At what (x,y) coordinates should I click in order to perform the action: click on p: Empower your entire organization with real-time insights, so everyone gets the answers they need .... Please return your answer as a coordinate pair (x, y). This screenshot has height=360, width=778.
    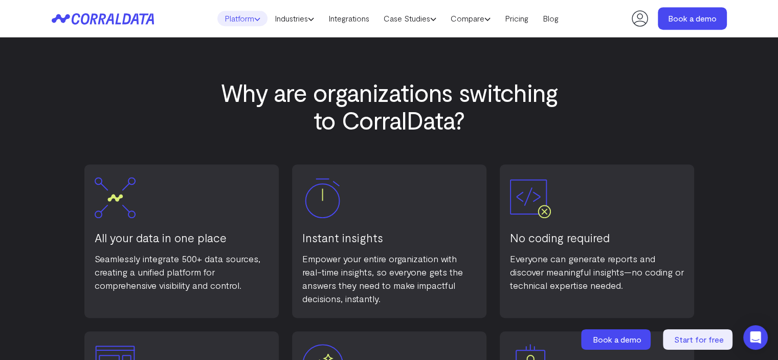
    Looking at the image, I should click on (389, 278).